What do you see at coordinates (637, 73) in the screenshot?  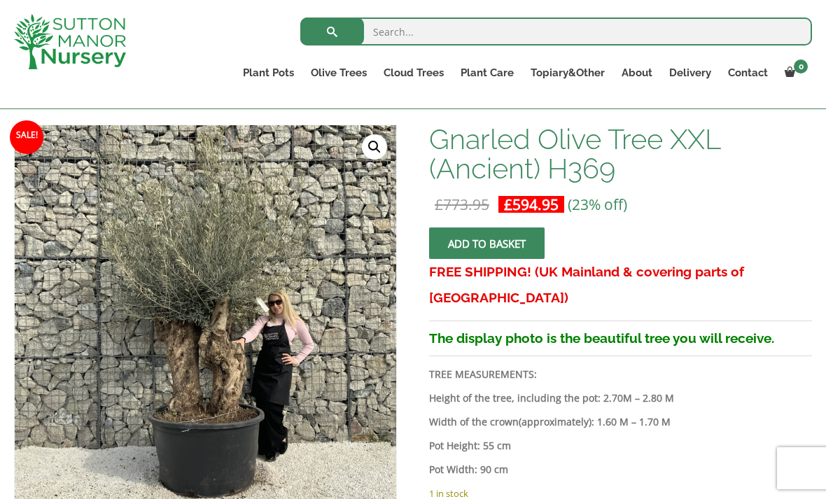 I see `a: About` at bounding box center [637, 73].